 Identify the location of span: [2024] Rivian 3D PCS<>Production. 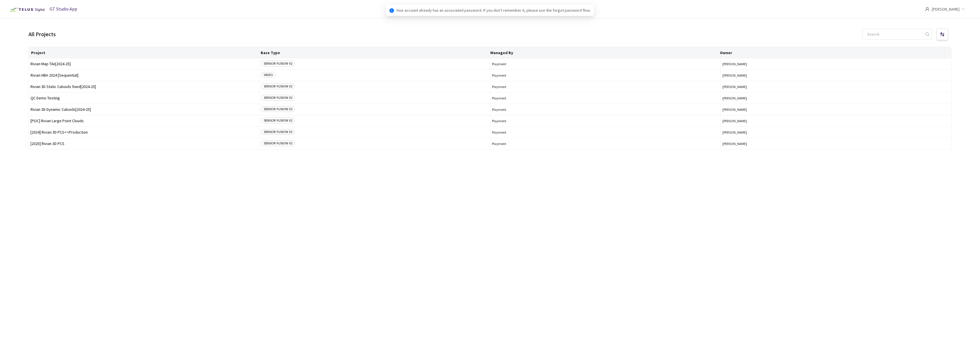
(144, 132).